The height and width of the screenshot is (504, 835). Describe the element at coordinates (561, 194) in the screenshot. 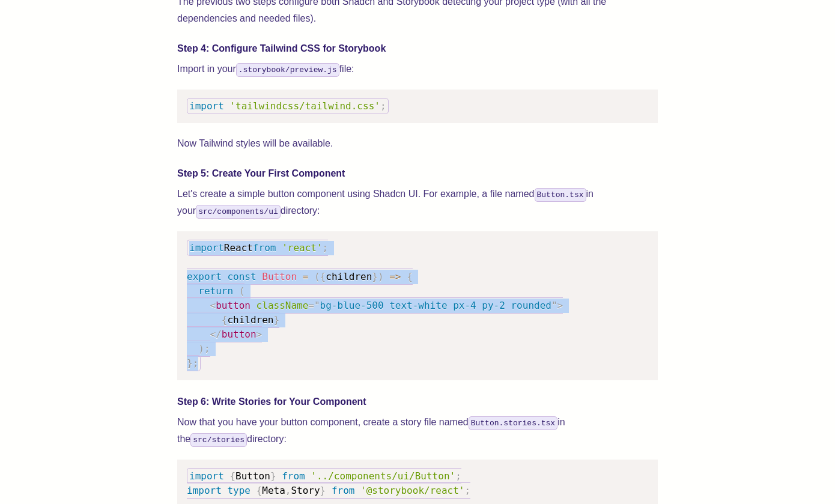

I see `code: Button.tsx` at that location.